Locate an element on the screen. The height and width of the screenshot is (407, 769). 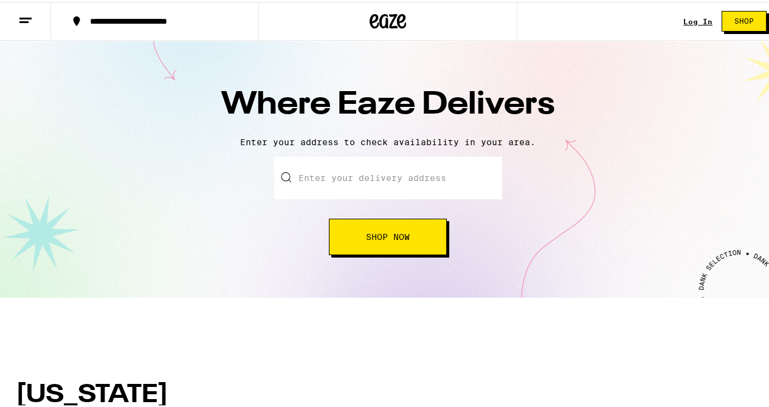
button: Shop is located at coordinates (744, 19).